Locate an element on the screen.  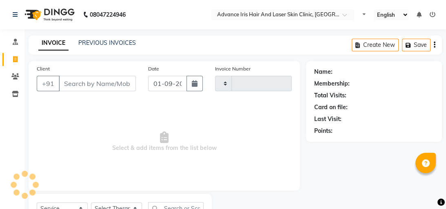
div: Name: is located at coordinates (323, 72).